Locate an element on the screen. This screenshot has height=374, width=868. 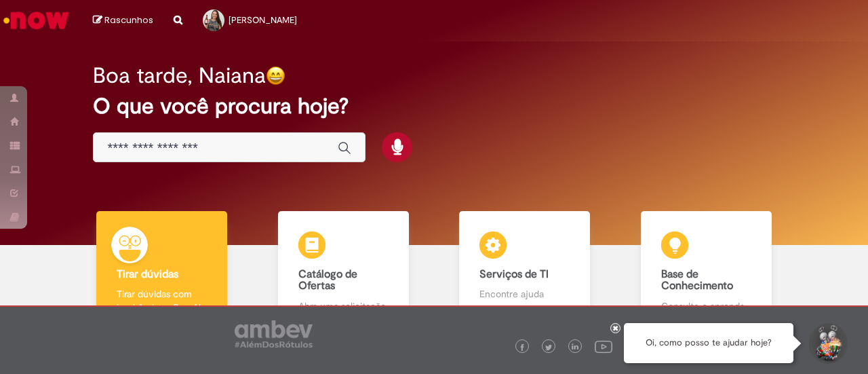
div: Oi, como posso te ajudar hoje? is located at coordinates (709, 343).